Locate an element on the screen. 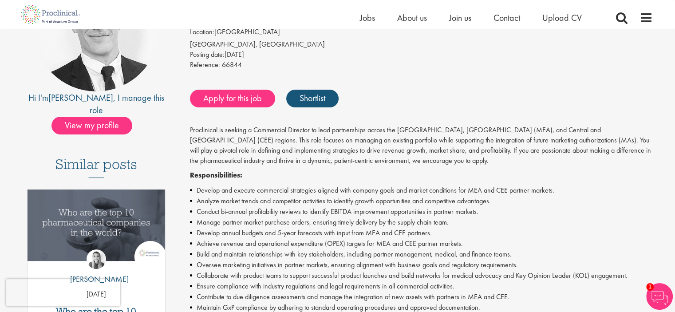 This screenshot has width=675, height=312. li: Collaborate with product teams to support successful product launches and build networks for medi... is located at coordinates (421, 275).